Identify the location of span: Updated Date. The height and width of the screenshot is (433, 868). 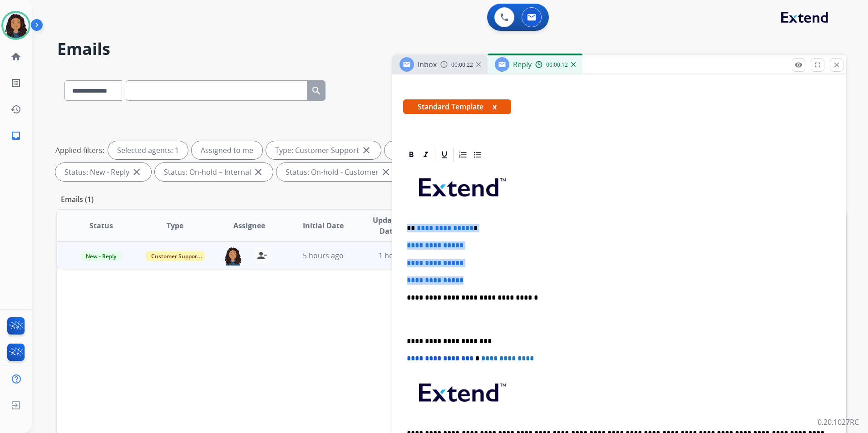
(388, 226).